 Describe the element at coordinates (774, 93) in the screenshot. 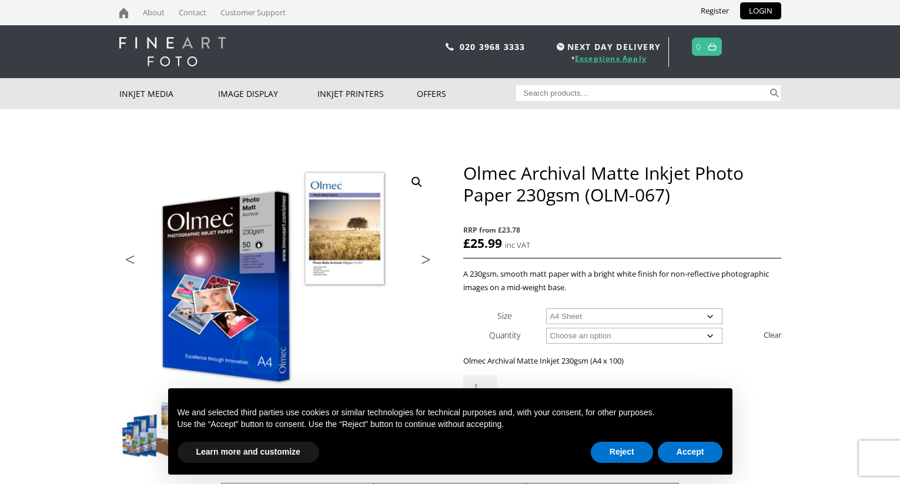

I see `button: Search` at that location.